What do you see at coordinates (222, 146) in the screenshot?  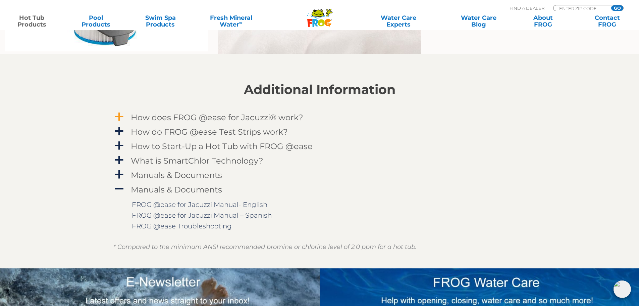 I see `h4: How to Start-Up a Hot Tub with FROG @ease` at bounding box center [222, 146].